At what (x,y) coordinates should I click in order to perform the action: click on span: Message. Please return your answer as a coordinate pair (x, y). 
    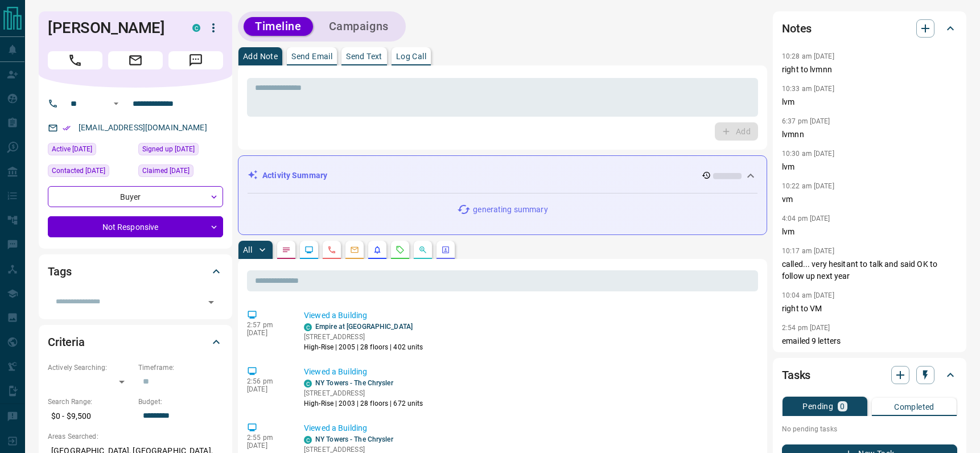
    Looking at the image, I should click on (196, 61).